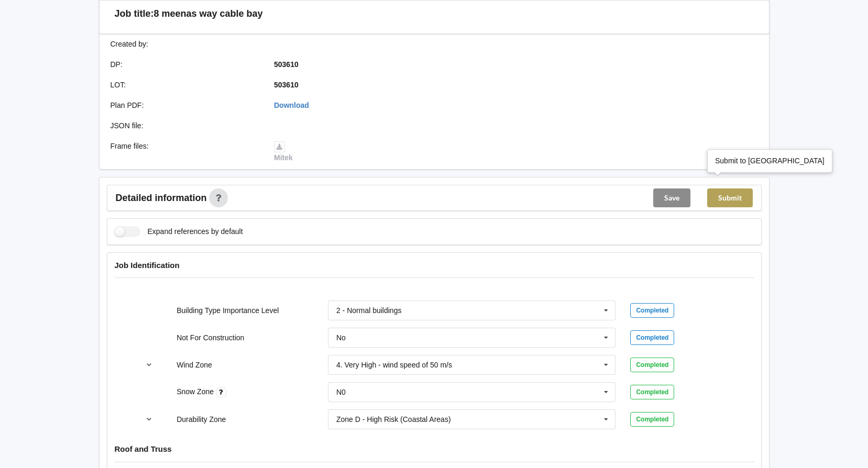  I want to click on div: Created by :, so click(185, 44).